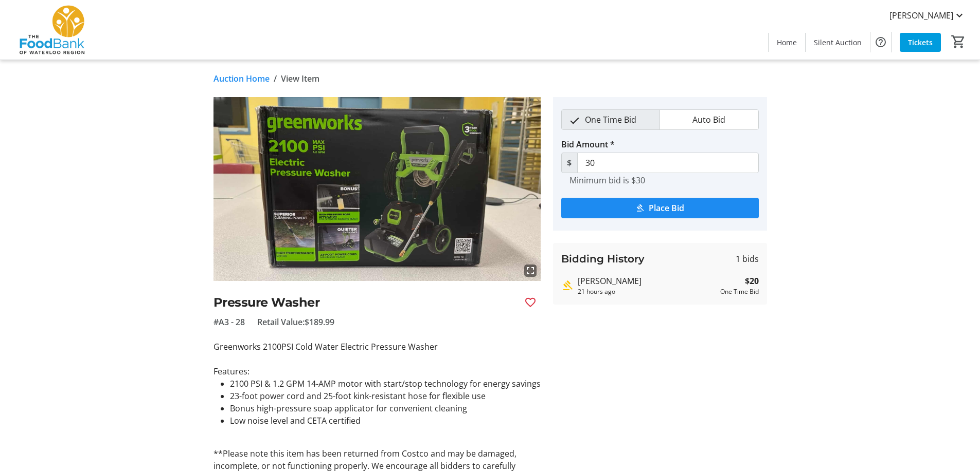 Image resolution: width=980 pixels, height=472 pixels. What do you see at coordinates (603, 259) in the screenshot?
I see `h3: Bidding History` at bounding box center [603, 259].